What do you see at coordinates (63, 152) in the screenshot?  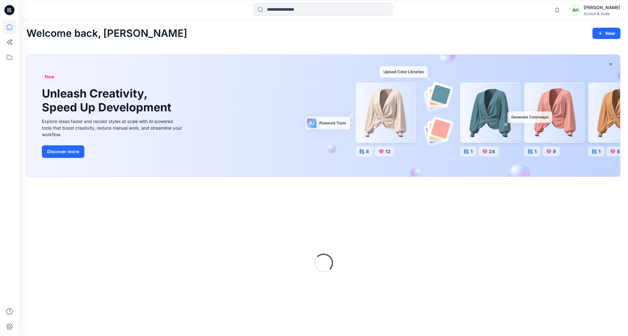 I see `button: Discover more` at bounding box center [63, 152].